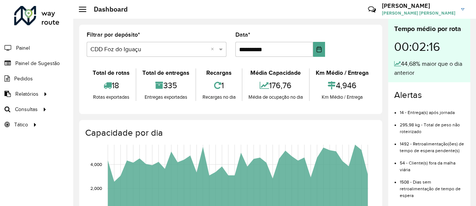 The height and width of the screenshot is (206, 476). I want to click on div: Total de entregas, so click(166, 73).